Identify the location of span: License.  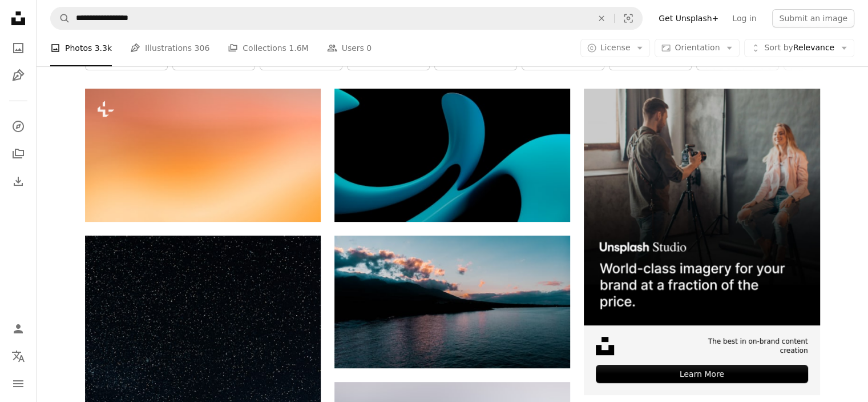
(615, 47).